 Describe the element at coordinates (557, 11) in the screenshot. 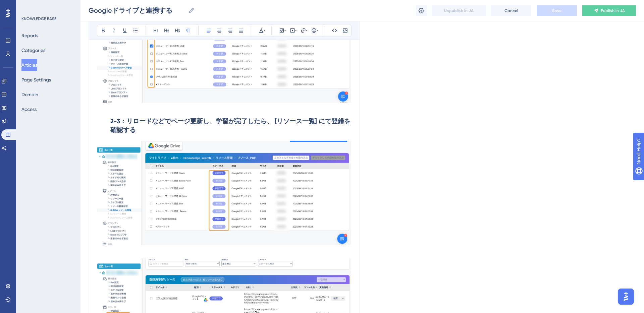

I see `span: Save` at that location.